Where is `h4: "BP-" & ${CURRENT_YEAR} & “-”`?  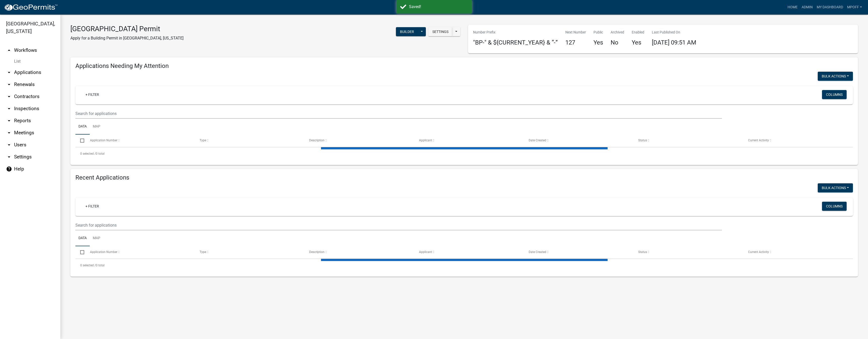
h4: "BP-" & ${CURRENT_YEAR} & “-” is located at coordinates (515, 42).